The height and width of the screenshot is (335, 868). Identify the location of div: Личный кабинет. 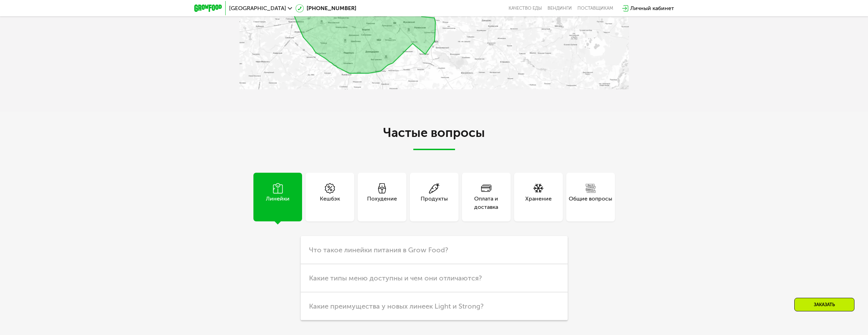
(653, 8).